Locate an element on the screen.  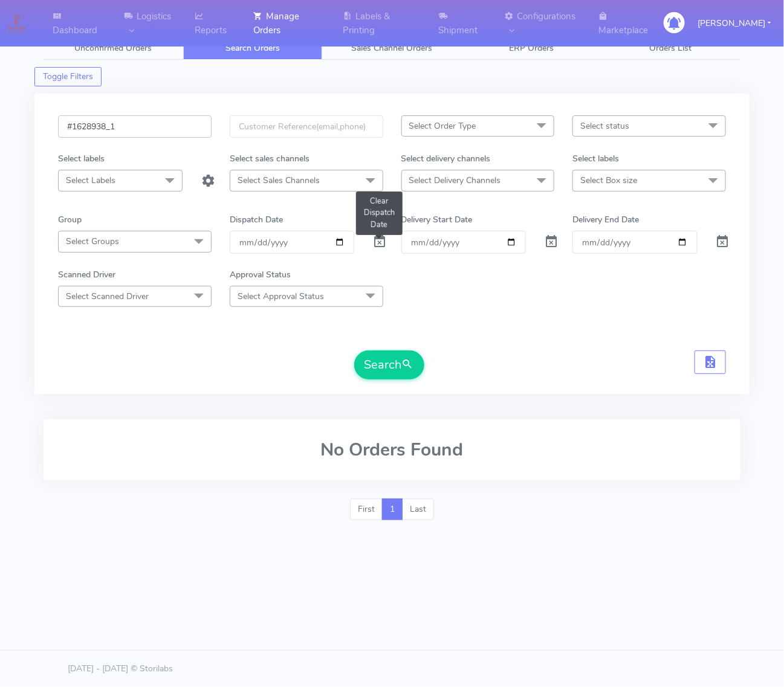
input: Customer Reference(email,phone) is located at coordinates (306, 126).